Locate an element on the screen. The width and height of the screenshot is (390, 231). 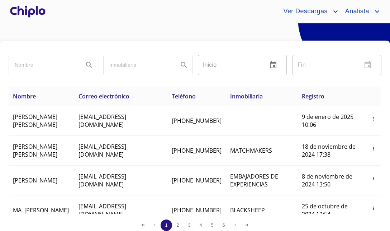
span: Correo electrónico is located at coordinates (104, 96).